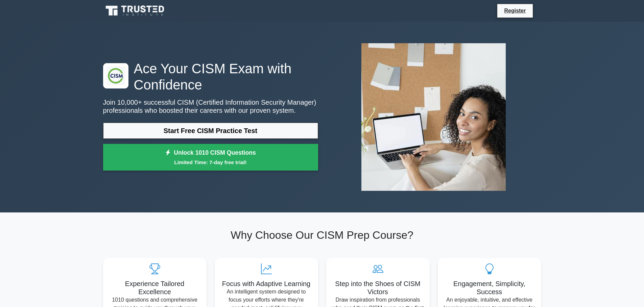 Image resolution: width=644 pixels, height=307 pixels. What do you see at coordinates (211, 77) in the screenshot?
I see `h1: Ace Your CISM Exam with Confidence` at bounding box center [211, 77].